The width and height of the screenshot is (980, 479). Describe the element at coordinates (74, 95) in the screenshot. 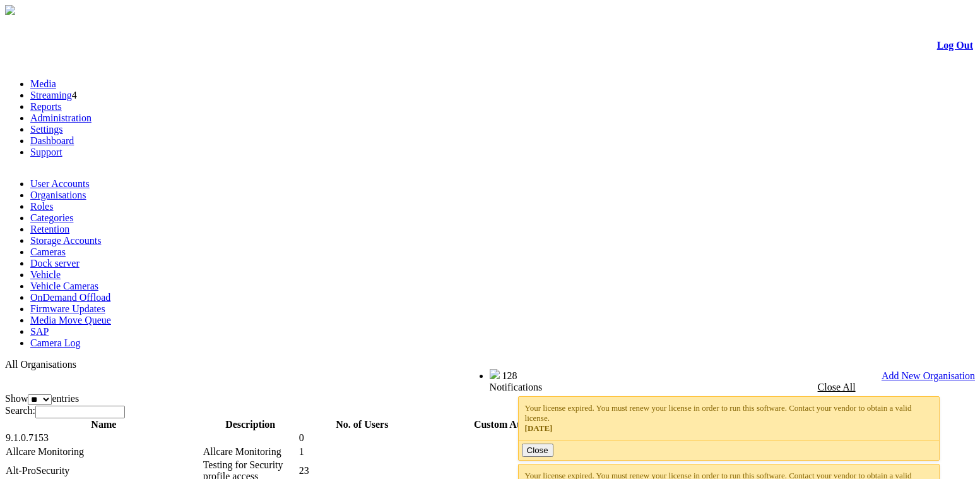

I see `span: 4` at that location.